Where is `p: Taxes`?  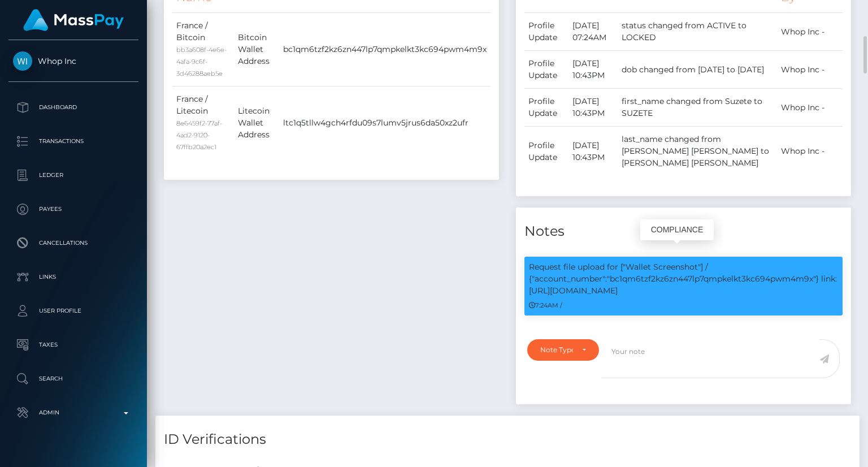
p: Taxes is located at coordinates (74, 345).